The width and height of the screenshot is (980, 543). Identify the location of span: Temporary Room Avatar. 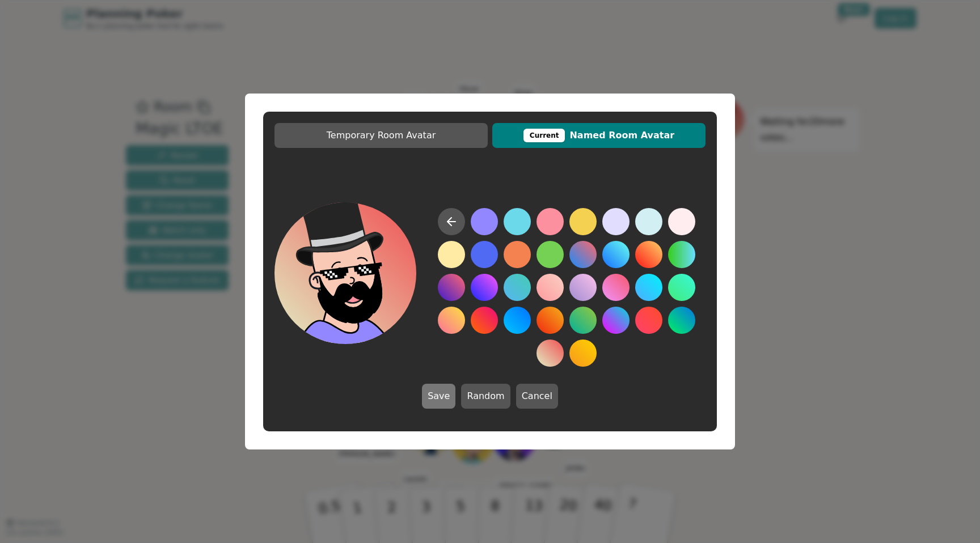
(381, 135).